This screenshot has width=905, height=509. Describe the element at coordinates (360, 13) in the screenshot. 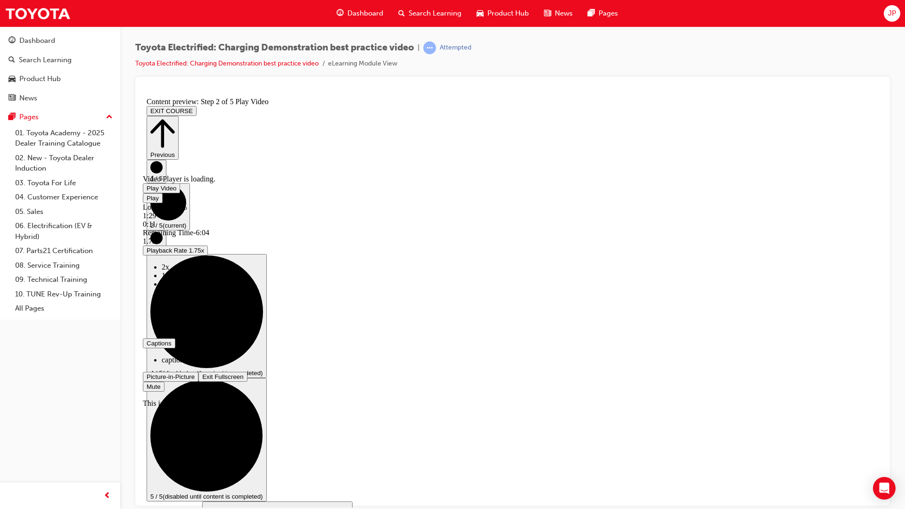

I see `a: guage-iconDashboard` at that location.